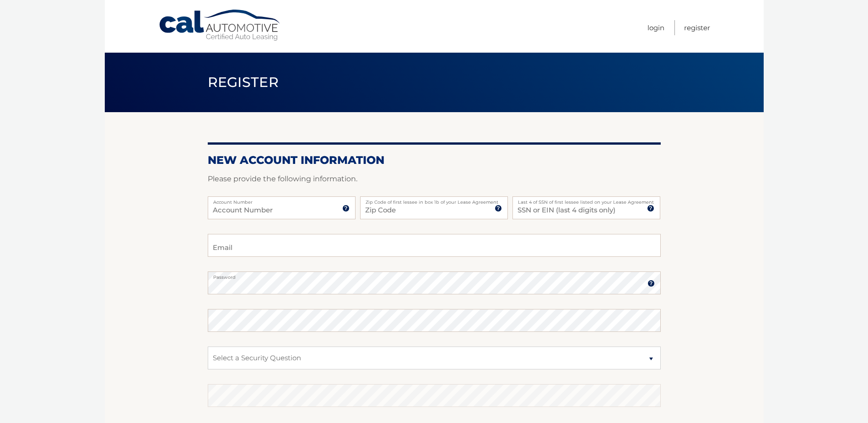 The width and height of the screenshot is (868, 423). What do you see at coordinates (434, 207) in the screenshot?
I see `input: Zip Code` at bounding box center [434, 207].